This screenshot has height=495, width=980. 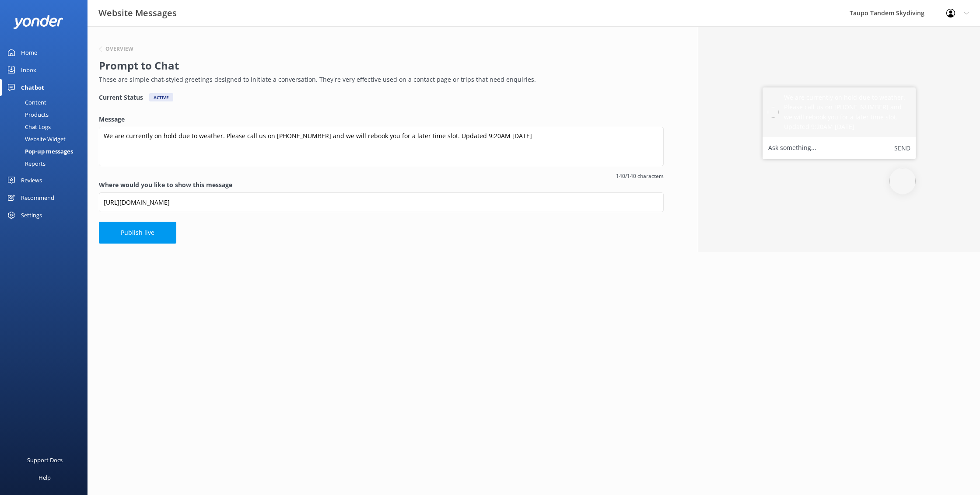 What do you see at coordinates (38, 198) in the screenshot?
I see `div: Recommend` at bounding box center [38, 198].